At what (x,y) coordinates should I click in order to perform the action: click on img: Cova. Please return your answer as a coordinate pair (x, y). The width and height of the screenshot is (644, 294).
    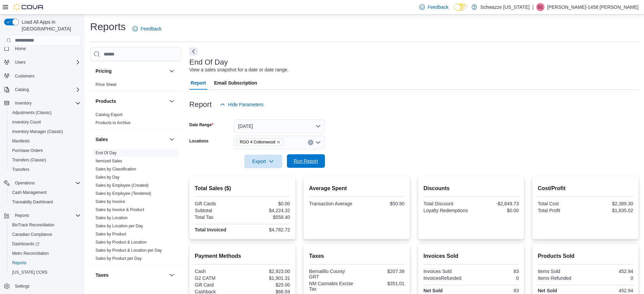
    Looking at the image, I should click on (29, 7).